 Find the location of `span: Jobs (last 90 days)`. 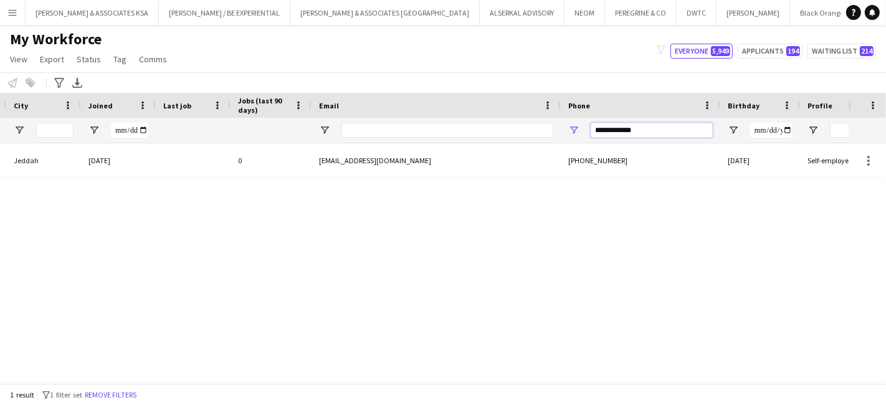

span: Jobs (last 90 days) is located at coordinates (264, 105).